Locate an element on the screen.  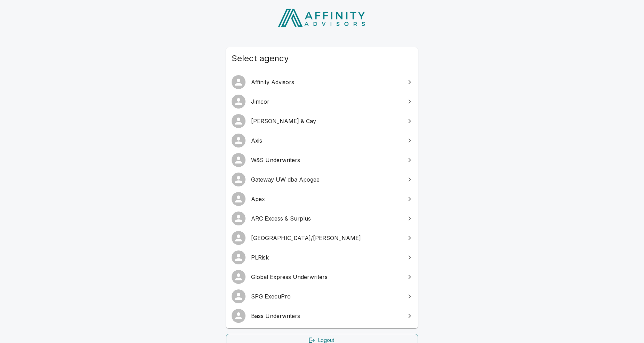
span: Gateway UW dba Apogee is located at coordinates (326, 179).